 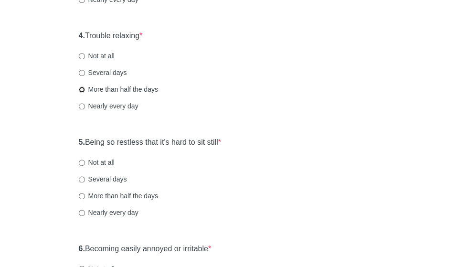 I want to click on strong: 5., so click(x=82, y=142).